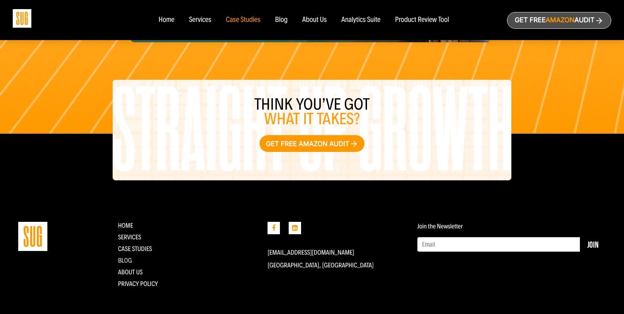 The height and width of the screenshot is (314, 624). What do you see at coordinates (281, 20) in the screenshot?
I see `div: Blog` at bounding box center [281, 20].